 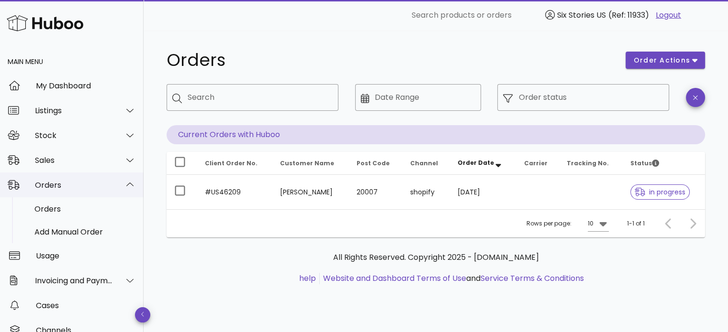 What do you see at coordinates (376, 164) in the screenshot?
I see `th: Post Code` at bounding box center [376, 164].